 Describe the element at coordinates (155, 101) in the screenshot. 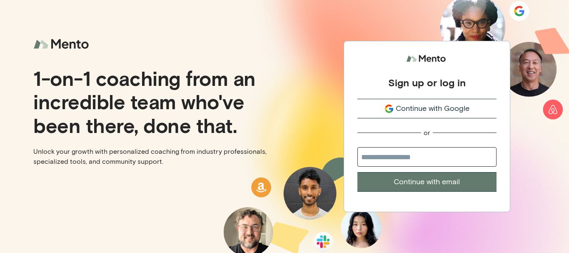

I see `p: 1-on-1 coaching from an incredible team who've been there, done that.` at that location.